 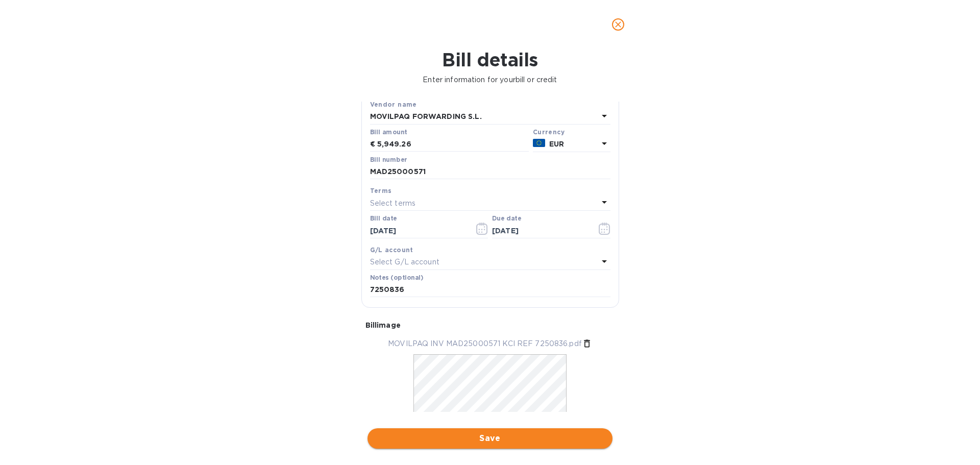 I want to click on b: Vendor name, so click(x=394, y=104).